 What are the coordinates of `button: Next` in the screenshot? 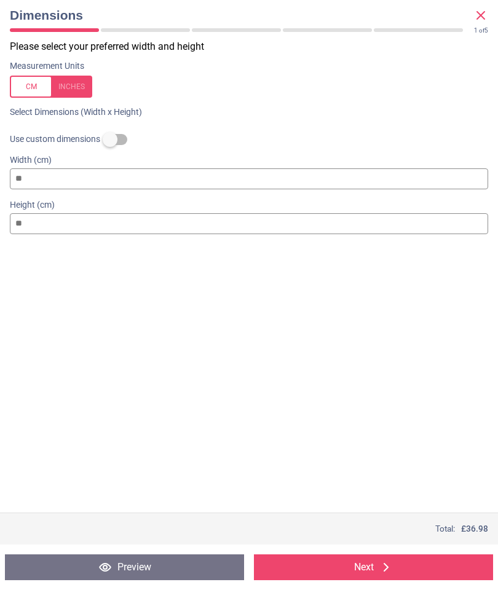 It's located at (373, 567).